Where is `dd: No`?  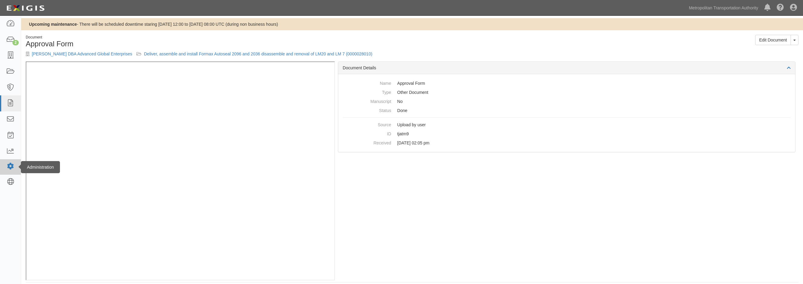 dd: No is located at coordinates (566, 101).